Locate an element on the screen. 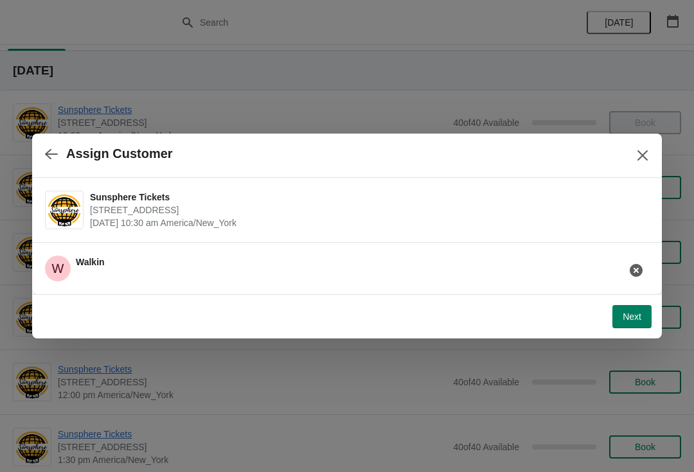  span: Sunsphere Tickets is located at coordinates (366, 197).